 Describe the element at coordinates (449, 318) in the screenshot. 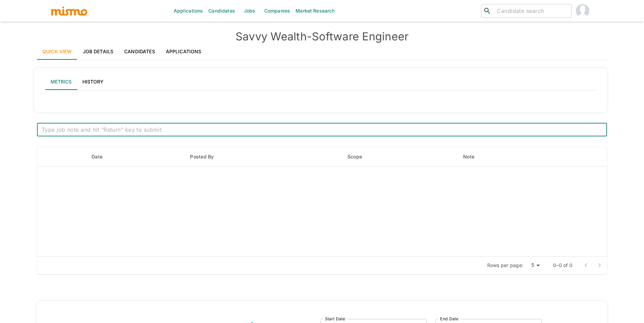

I see `label: End Date` at that location.